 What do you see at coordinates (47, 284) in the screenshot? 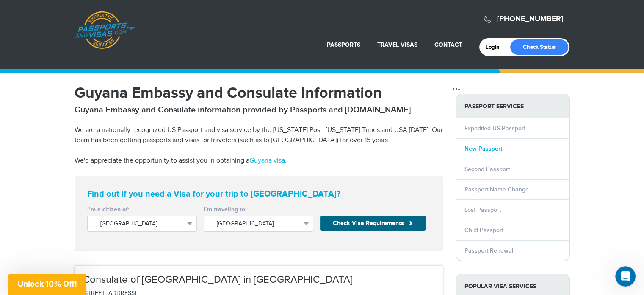
I see `span: Unlock 10% Off!` at bounding box center [47, 284].